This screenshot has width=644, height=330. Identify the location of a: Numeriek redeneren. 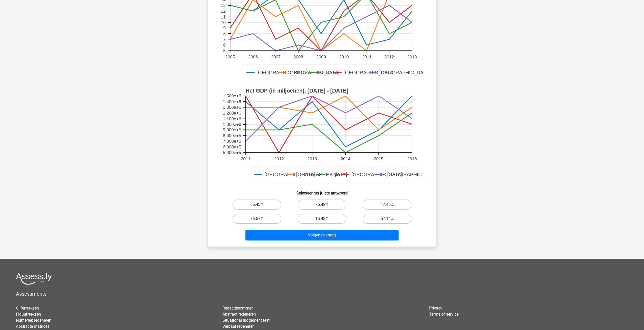
(34, 320).